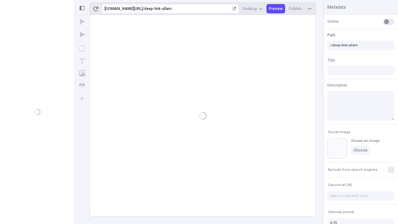  Describe the element at coordinates (353, 170) in the screenshot. I see `span: Exclude from search engines` at that location.